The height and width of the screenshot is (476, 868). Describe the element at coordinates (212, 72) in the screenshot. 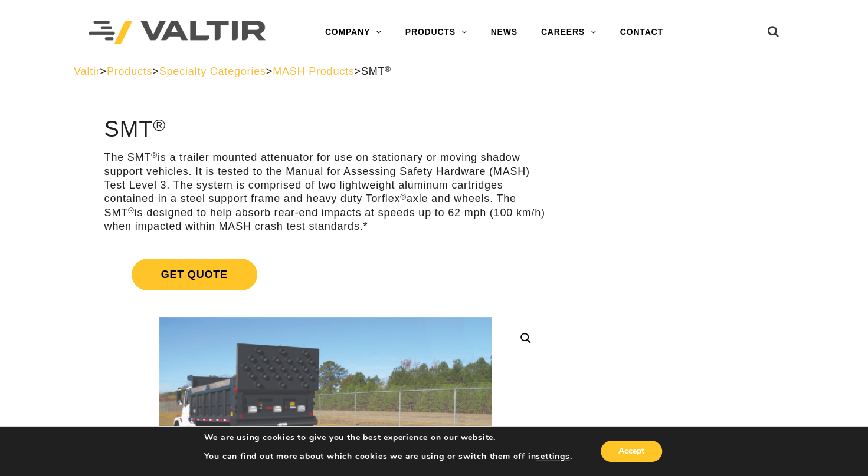

I see `a: Specialty Categories` at that location.